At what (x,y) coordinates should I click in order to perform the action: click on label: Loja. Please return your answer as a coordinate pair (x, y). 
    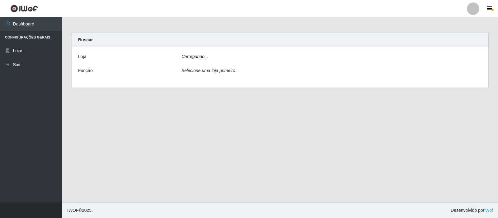
    Looking at the image, I should click on (82, 57).